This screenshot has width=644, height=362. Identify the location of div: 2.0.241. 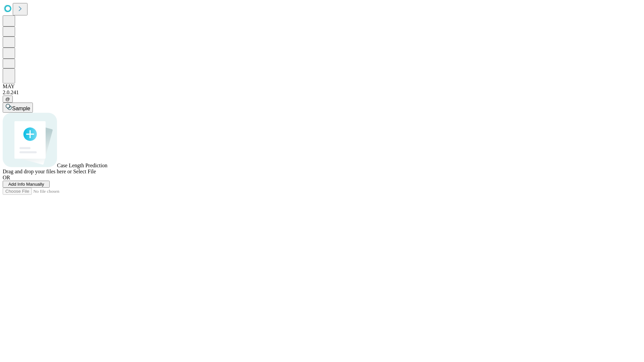
(322, 92).